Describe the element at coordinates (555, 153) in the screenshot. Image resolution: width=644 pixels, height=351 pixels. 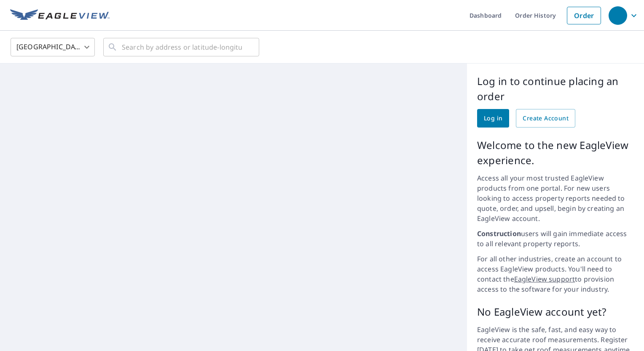
I see `p: Welcome to the new EagleView experience.` at that location.